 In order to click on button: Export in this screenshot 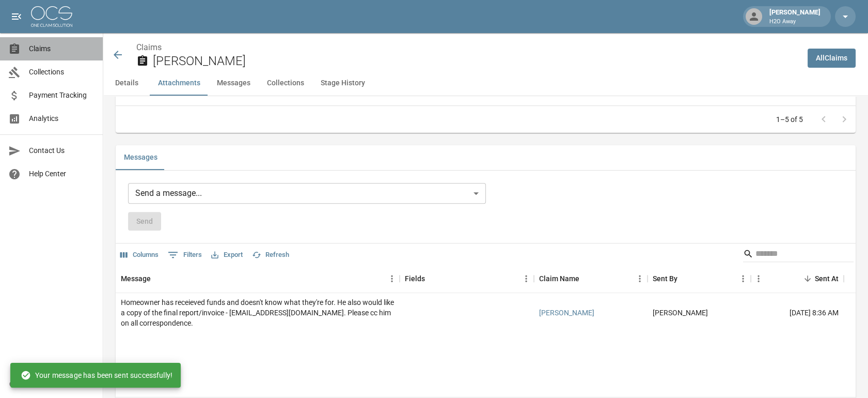, I will do `click(227, 255)`.